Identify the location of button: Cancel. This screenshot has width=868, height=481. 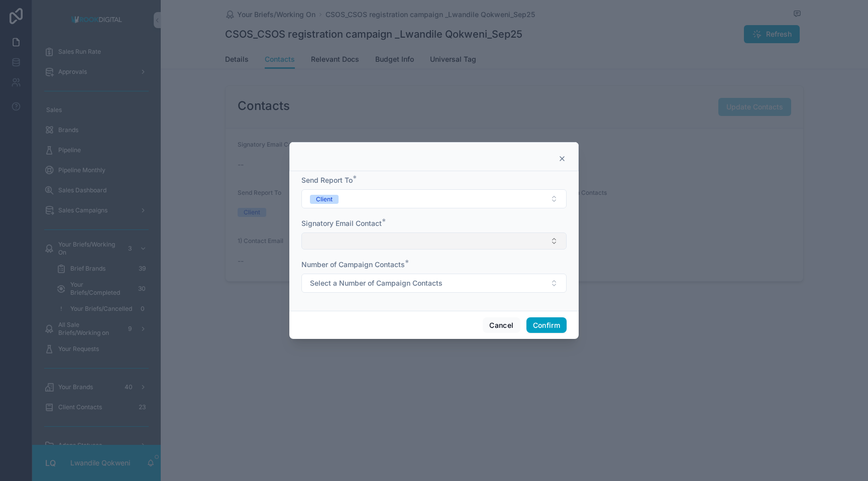
(501, 325).